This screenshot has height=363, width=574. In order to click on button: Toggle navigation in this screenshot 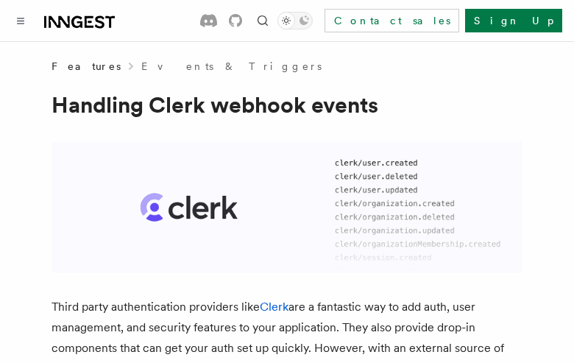, I will do `click(21, 21)`.